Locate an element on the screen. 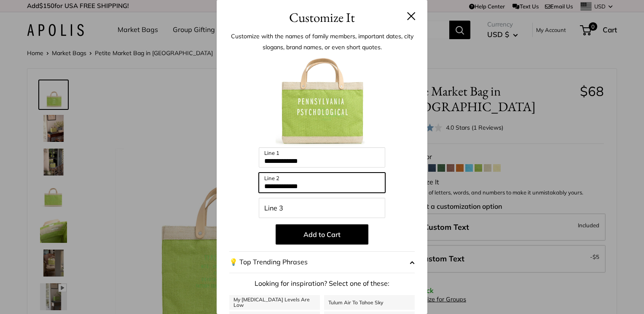 The height and width of the screenshot is (314, 644). p: Customize with the names of family members, important dates, city slogans, brand names, or even s... is located at coordinates (322, 42).